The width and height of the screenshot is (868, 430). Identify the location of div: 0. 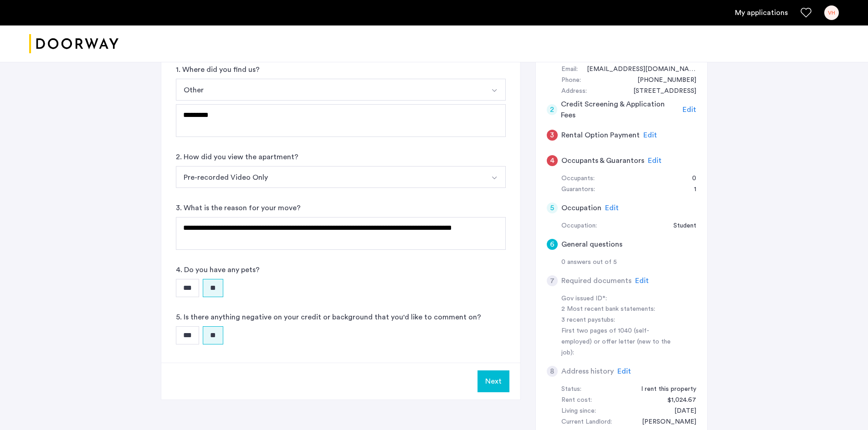
(689, 179).